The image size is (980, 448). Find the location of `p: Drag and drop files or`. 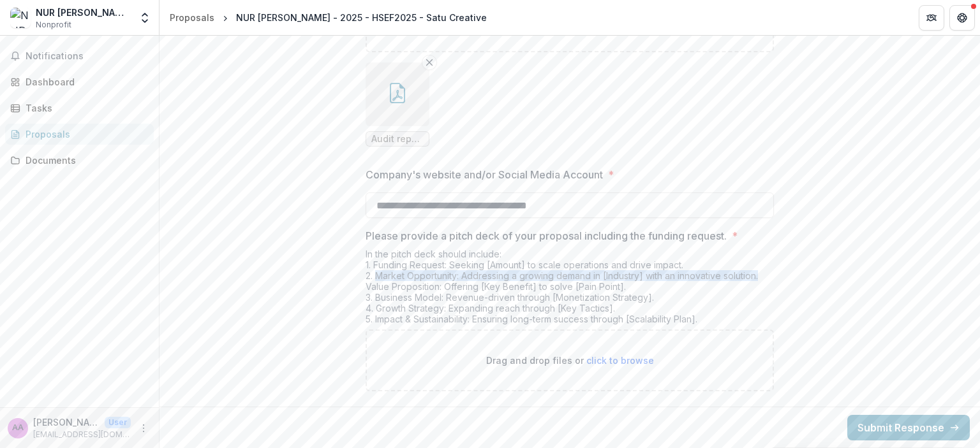

p: Drag and drop files or is located at coordinates (570, 361).